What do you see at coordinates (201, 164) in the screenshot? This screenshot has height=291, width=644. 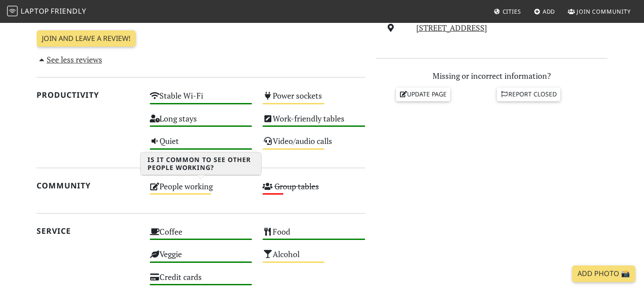 I see `h3: Is it common to see other people working?` at bounding box center [201, 164].